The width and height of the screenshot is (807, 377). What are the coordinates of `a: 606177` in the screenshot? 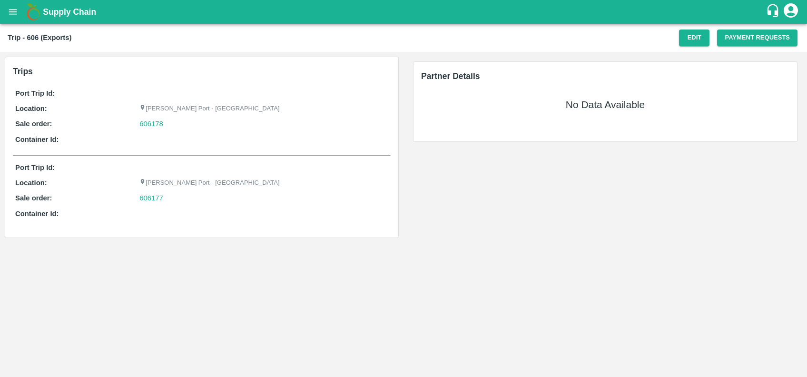 It's located at (151, 198).